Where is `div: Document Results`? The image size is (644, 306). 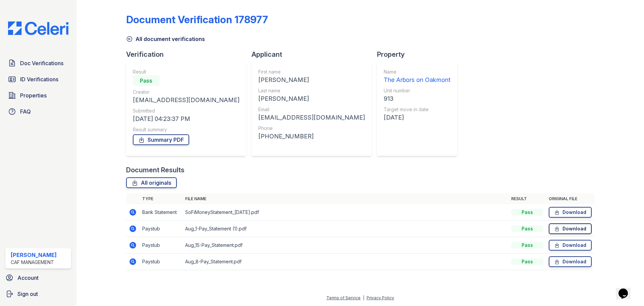
div: Document Results is located at coordinates (155, 170).